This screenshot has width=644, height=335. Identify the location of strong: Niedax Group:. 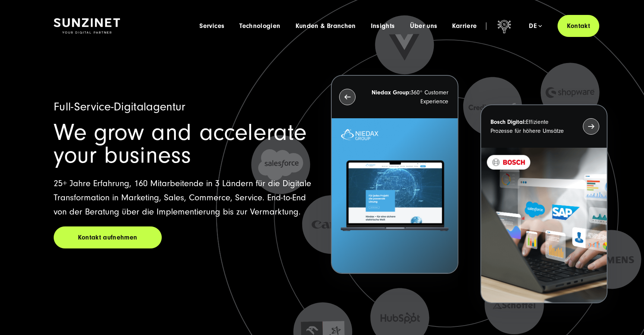
(391, 93).